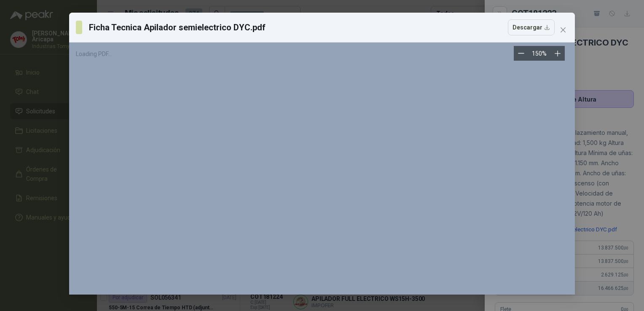  Describe the element at coordinates (563, 30) in the screenshot. I see `button: Close` at that location.